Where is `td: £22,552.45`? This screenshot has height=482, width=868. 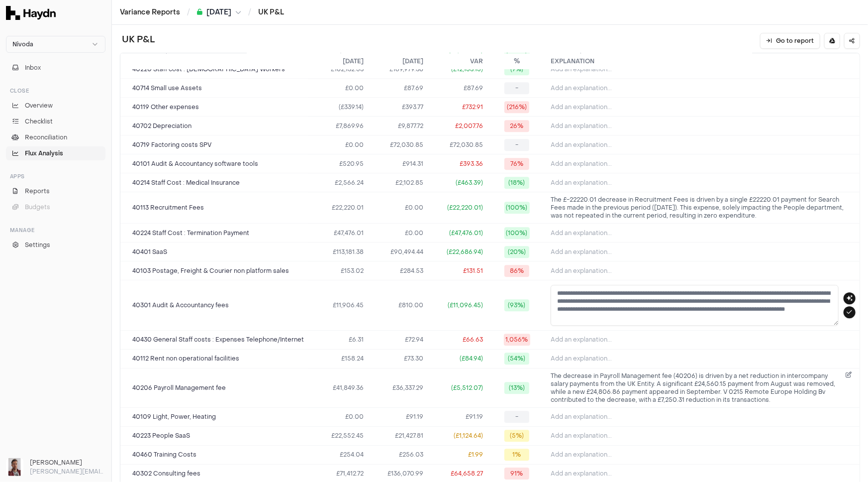 td: £22,552.45 is located at coordinates (338, 435).